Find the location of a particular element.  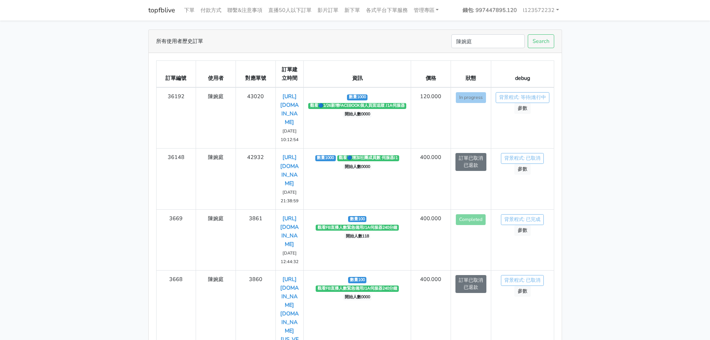

a: 新下單 is located at coordinates (352, 10).